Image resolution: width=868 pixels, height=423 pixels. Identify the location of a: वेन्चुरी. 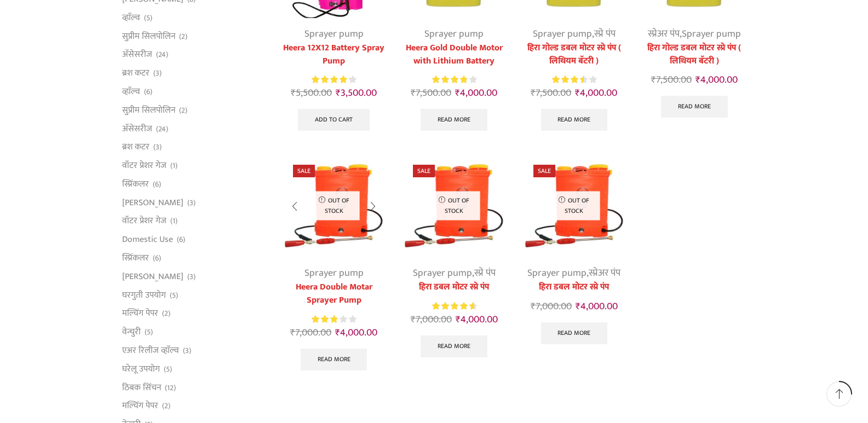
(132, 332).